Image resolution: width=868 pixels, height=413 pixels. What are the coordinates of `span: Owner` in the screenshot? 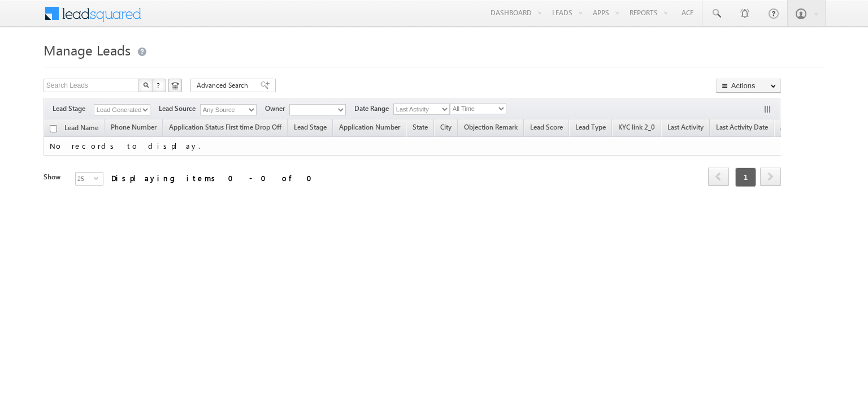 It's located at (277, 109).